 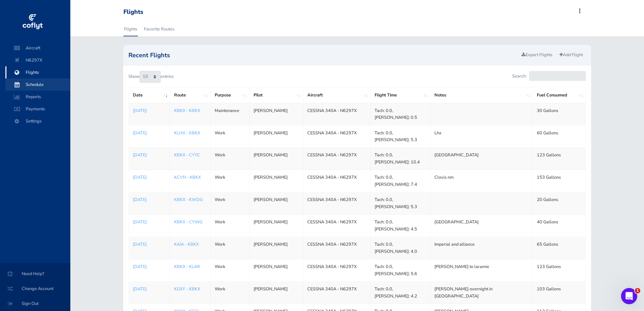 What do you see at coordinates (38, 60) in the screenshot?
I see `span: N6297X` at bounding box center [38, 60].